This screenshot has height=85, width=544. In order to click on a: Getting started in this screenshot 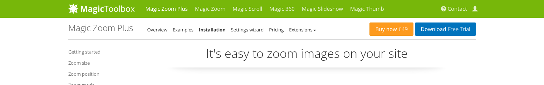, I will do `click(98, 52)`.